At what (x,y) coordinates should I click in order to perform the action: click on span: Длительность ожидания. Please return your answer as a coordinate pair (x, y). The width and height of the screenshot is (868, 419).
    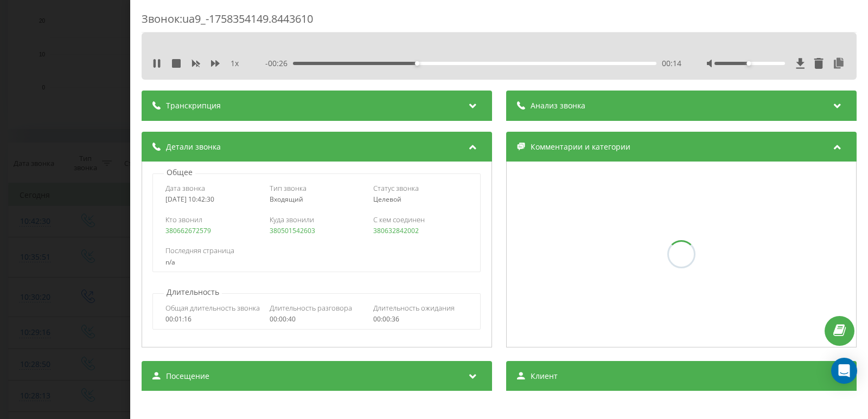
    Looking at the image, I should click on (414, 308).